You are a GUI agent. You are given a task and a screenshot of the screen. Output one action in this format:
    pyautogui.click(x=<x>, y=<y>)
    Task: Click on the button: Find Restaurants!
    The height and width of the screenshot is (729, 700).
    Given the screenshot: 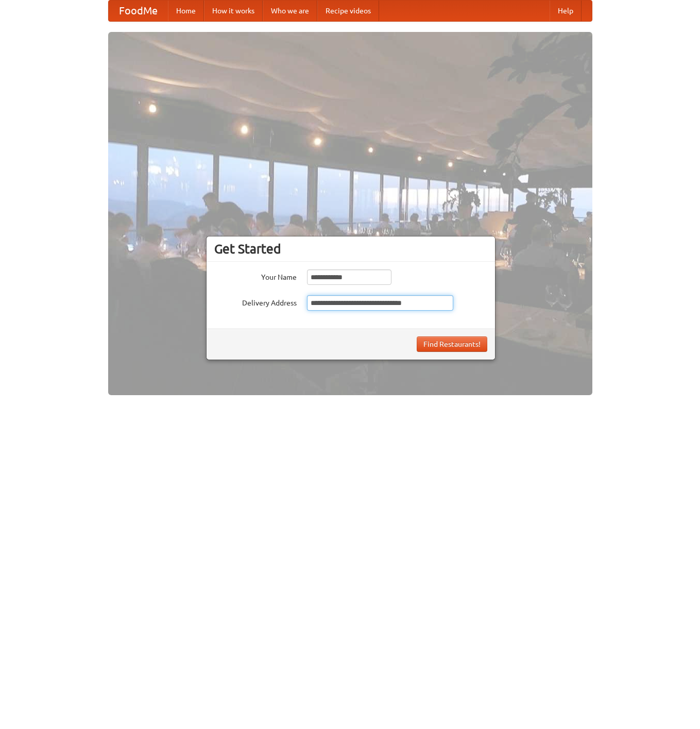 What is the action you would take?
    pyautogui.click(x=452, y=344)
    